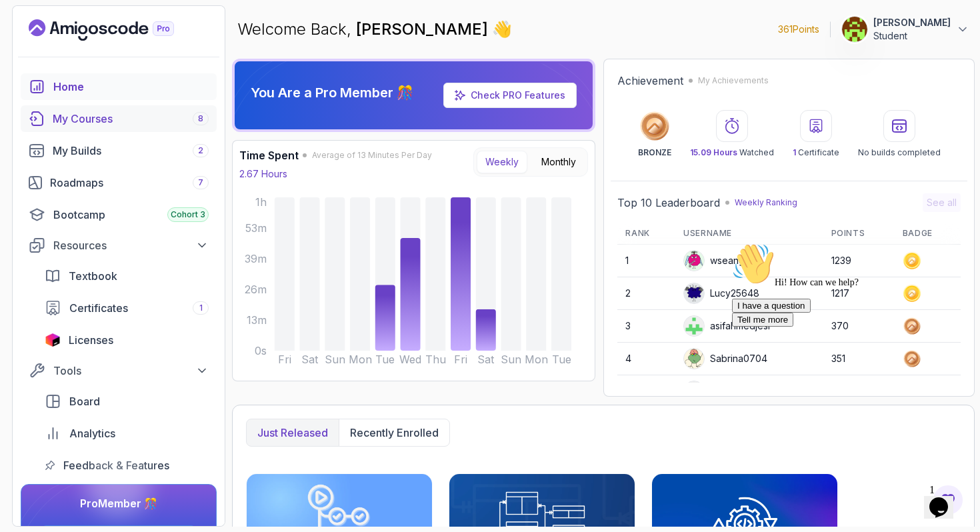 The width and height of the screenshot is (980, 532). I want to click on p: 2.67 Hours, so click(264, 174).